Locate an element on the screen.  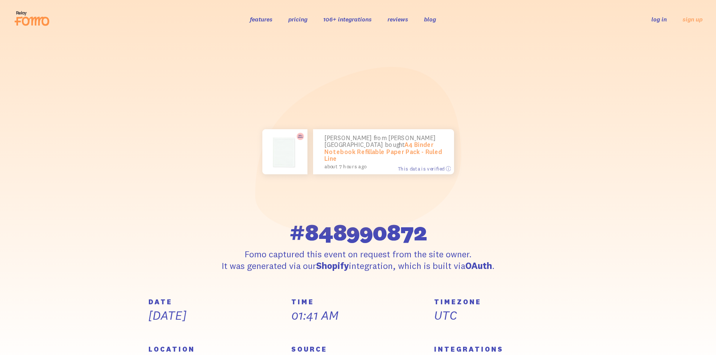
span: #848990872 is located at coordinates (358, 232).